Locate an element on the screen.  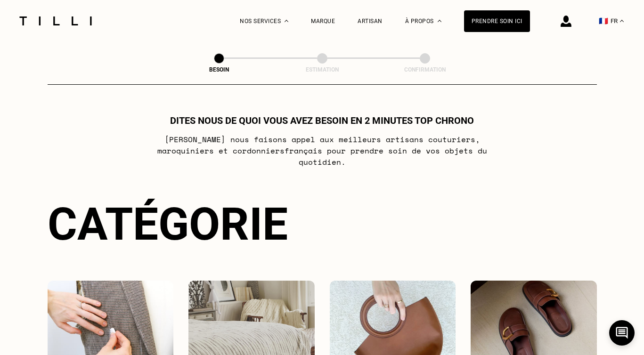
a: Logo du service de couturière Tilli is located at coordinates (55, 21).